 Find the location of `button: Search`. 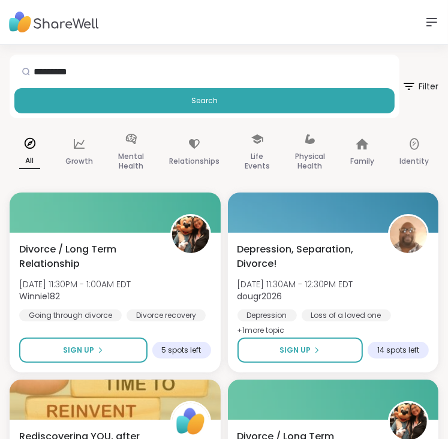

button: Search is located at coordinates (205, 101).